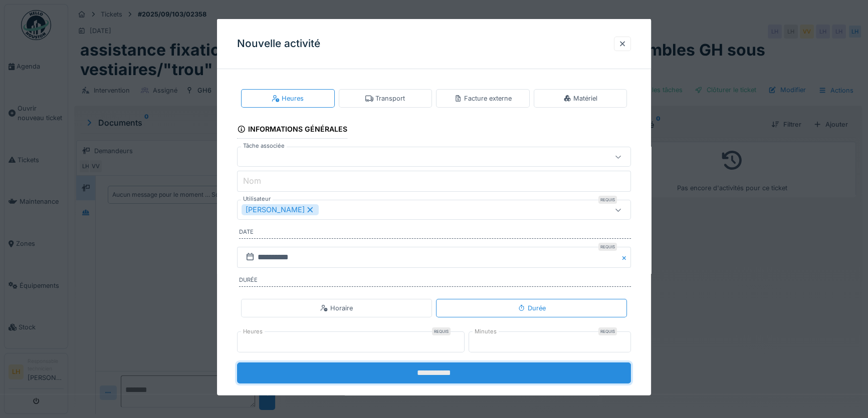 This screenshot has height=418, width=868. I want to click on div: Durée, so click(532, 308).